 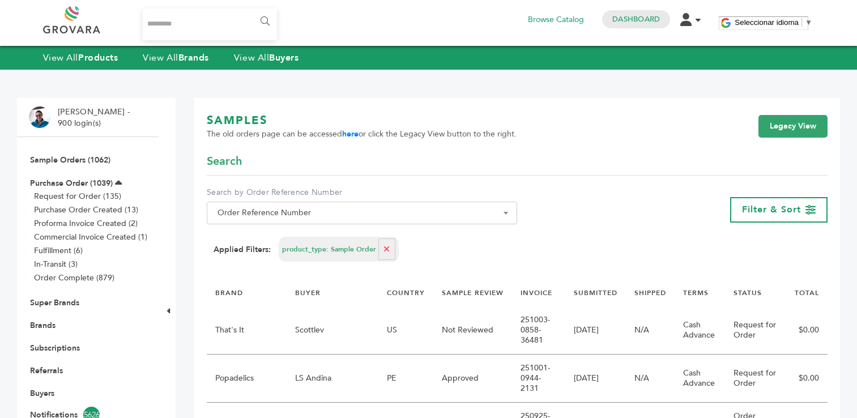 What do you see at coordinates (473, 293) in the screenshot?
I see `a: SAMPLE REVIEW` at bounding box center [473, 293].